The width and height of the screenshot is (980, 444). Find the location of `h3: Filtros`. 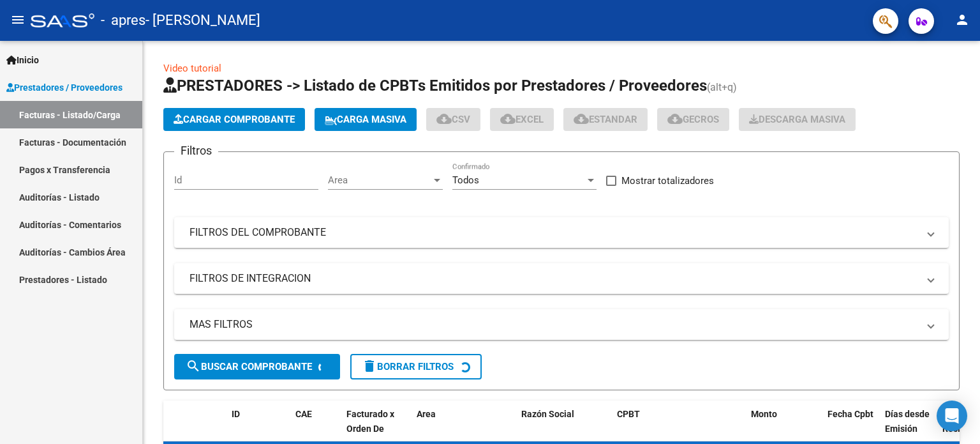

h3: Filtros is located at coordinates (196, 151).